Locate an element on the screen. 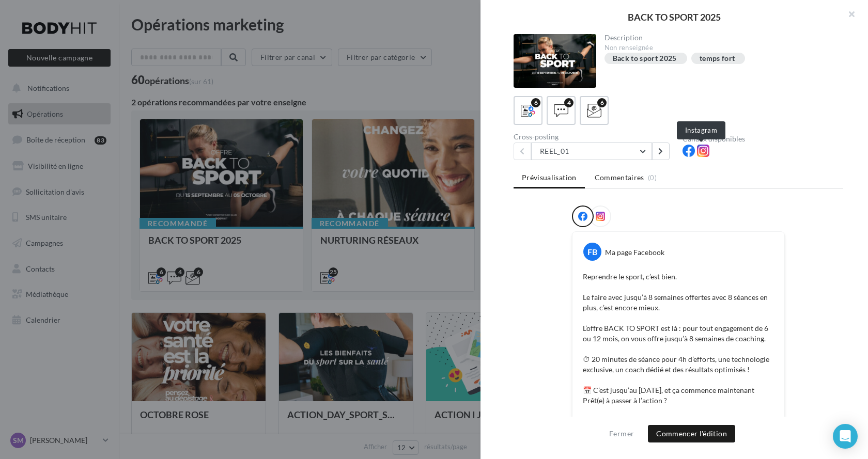 This screenshot has width=868, height=459. button: REEL_01 is located at coordinates (592, 151).